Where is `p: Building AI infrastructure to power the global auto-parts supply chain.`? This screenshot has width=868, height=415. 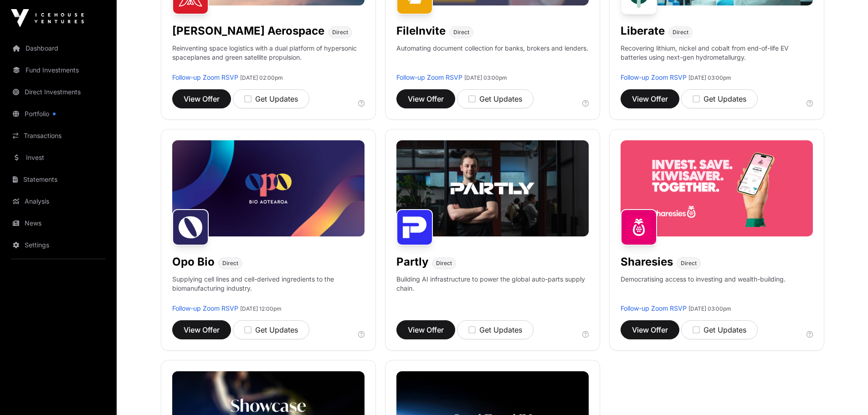 p: Building AI infrastructure to power the global auto-parts supply chain. is located at coordinates (493, 289).